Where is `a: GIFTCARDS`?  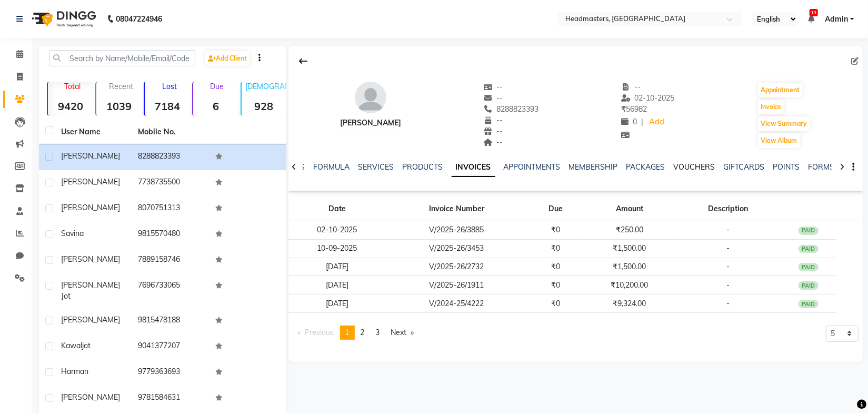 a: GIFTCARDS is located at coordinates (744, 167).